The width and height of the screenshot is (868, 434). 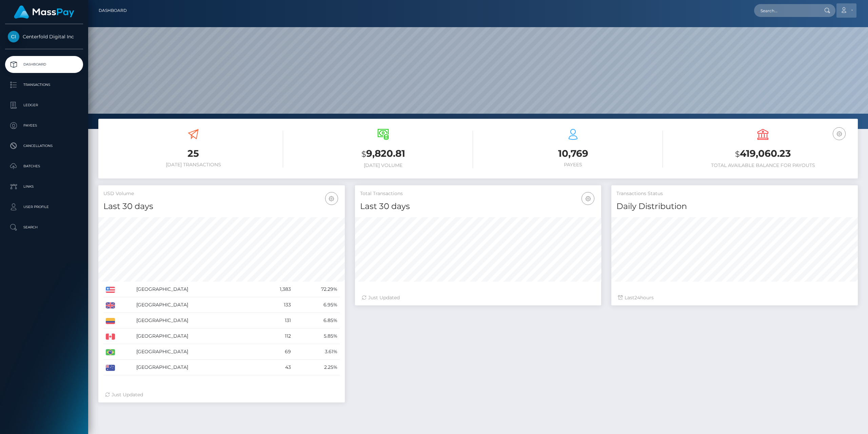 What do you see at coordinates (110, 321) in the screenshot?
I see `img: CO.png` at bounding box center [110, 321].